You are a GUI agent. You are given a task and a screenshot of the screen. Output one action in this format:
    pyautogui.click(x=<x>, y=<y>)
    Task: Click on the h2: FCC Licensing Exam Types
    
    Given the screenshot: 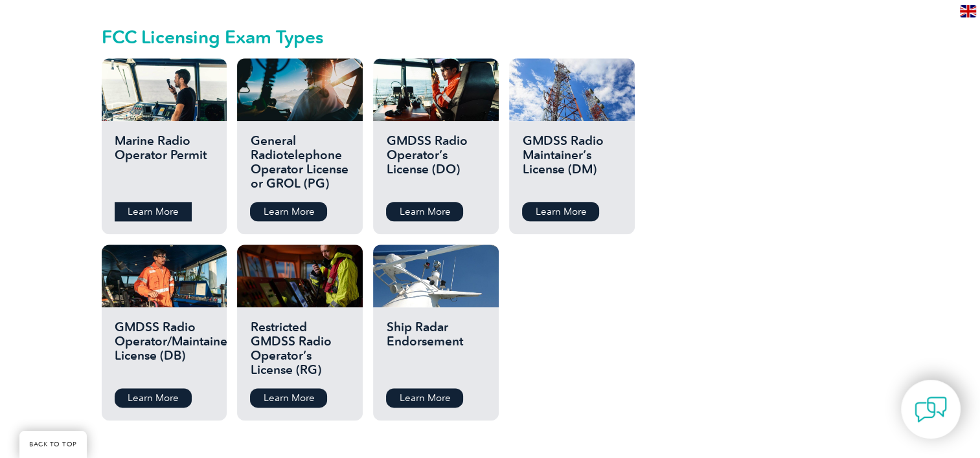 What is the action you would take?
    pyautogui.click(x=374, y=37)
    